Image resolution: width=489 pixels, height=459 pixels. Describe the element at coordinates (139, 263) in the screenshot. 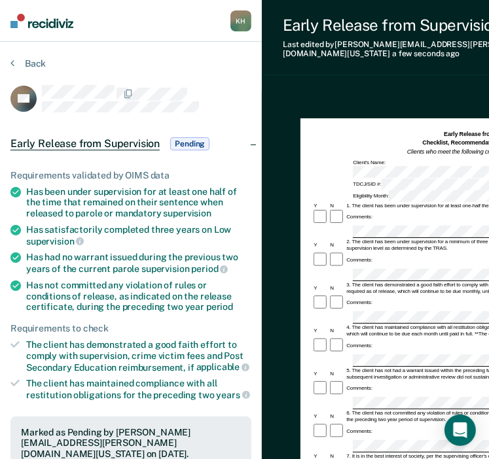

I see `div: Has had no warrant issued during the previous two years of the current parole supervision` at that location.